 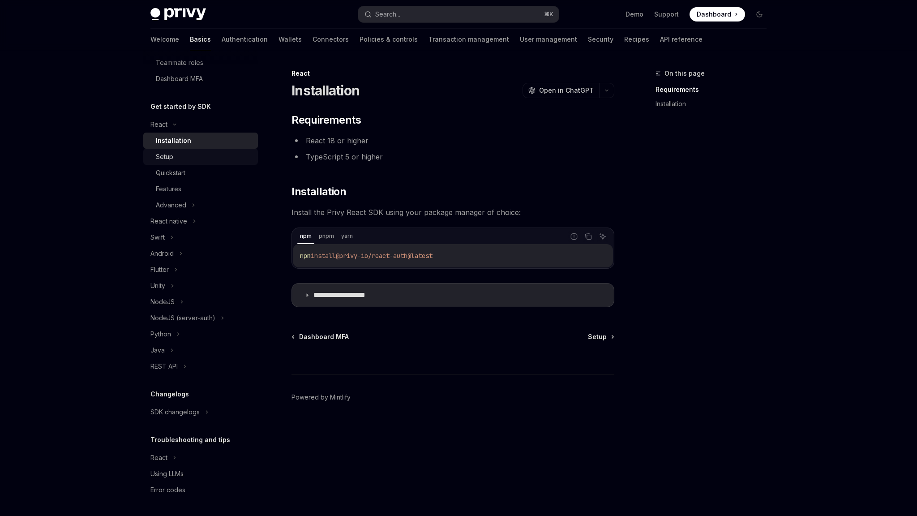 What do you see at coordinates (713, 14) in the screenshot?
I see `span: Dashboard` at bounding box center [713, 14].